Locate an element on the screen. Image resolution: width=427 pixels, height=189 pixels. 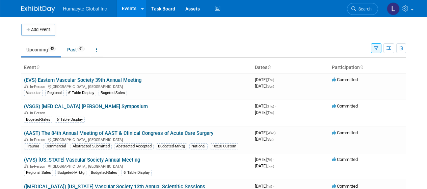
div: Vascular is located at coordinates (33, 93).